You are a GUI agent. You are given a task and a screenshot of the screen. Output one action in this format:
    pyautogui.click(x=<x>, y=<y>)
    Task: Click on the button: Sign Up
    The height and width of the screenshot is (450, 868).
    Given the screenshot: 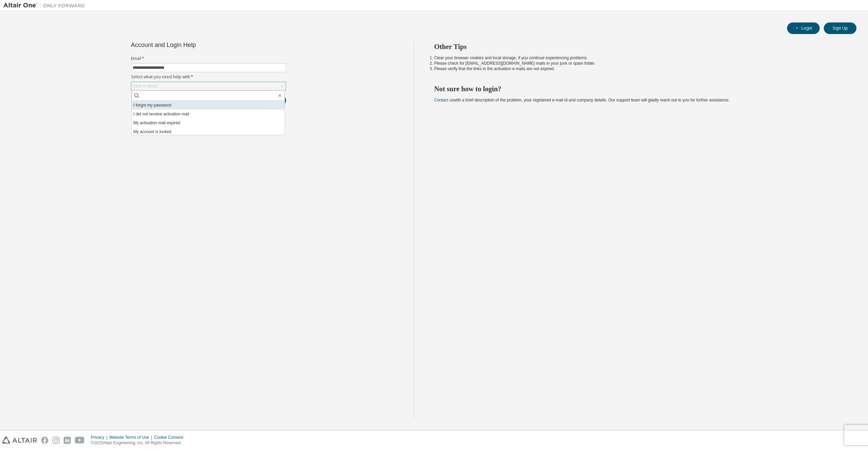 What is the action you would take?
    pyautogui.click(x=840, y=28)
    